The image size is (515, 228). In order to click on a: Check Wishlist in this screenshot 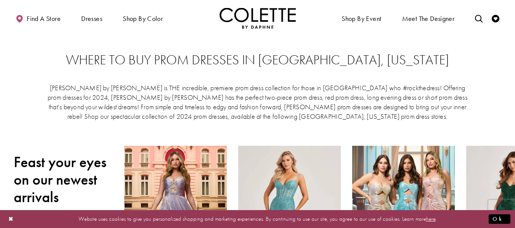, I will do `click(495, 18)`.